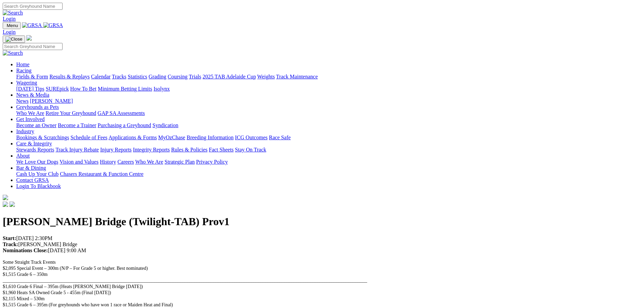 Image resolution: width=644 pixels, height=308 pixels. Describe the element at coordinates (37, 162) in the screenshot. I see `a: We Love Our Dogs` at that location.